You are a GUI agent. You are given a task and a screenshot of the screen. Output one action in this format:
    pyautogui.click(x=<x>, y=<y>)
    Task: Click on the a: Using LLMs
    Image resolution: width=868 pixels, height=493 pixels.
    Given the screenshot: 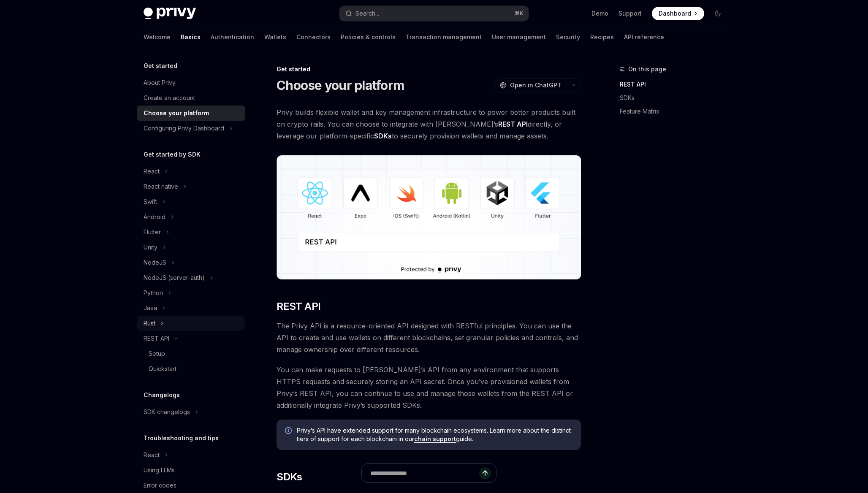 What is the action you would take?
    pyautogui.click(x=191, y=470)
    